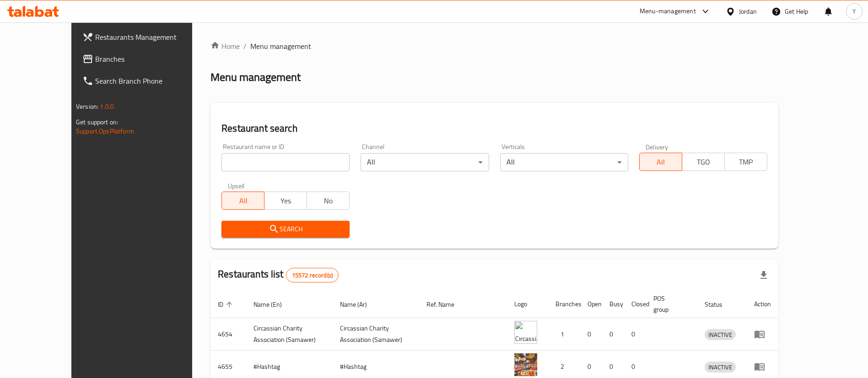 Image resolution: width=868 pixels, height=378 pixels. Describe the element at coordinates (312, 275) in the screenshot. I see `div: Total records count` at that location.